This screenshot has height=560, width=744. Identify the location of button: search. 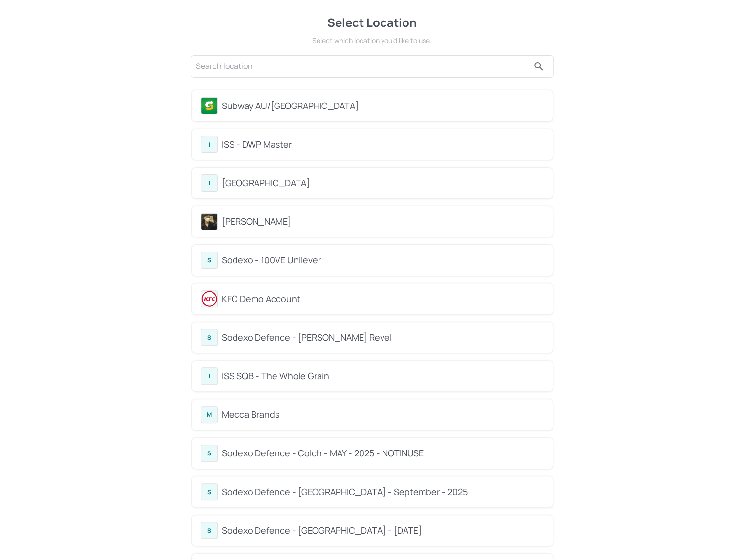
(539, 66).